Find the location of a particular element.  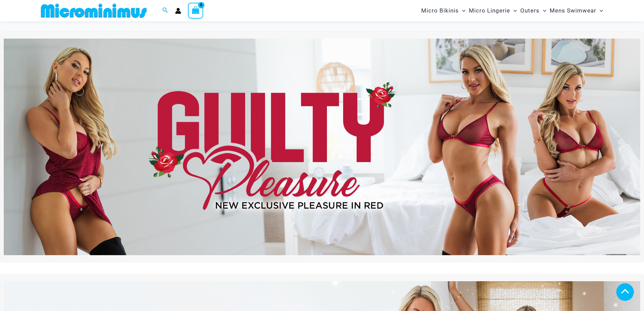

span: Mens Swimwear is located at coordinates (573, 10).